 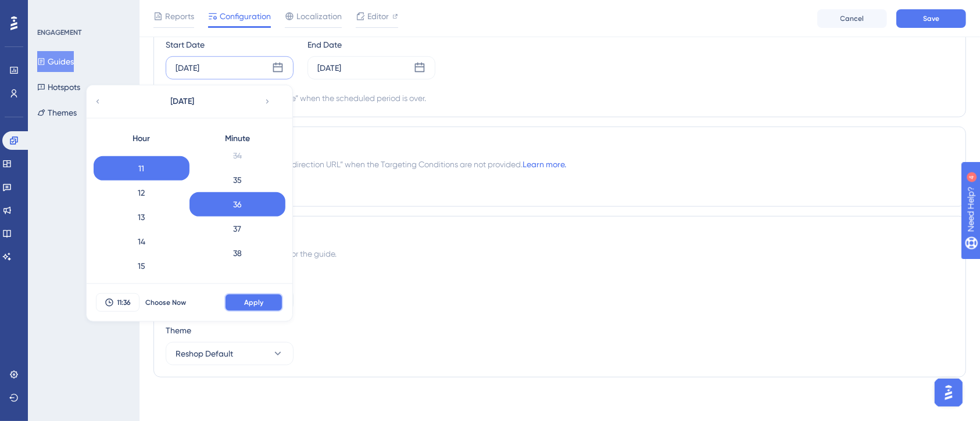 What do you see at coordinates (237, 205) in the screenshot?
I see `div: 36` at bounding box center [237, 205].